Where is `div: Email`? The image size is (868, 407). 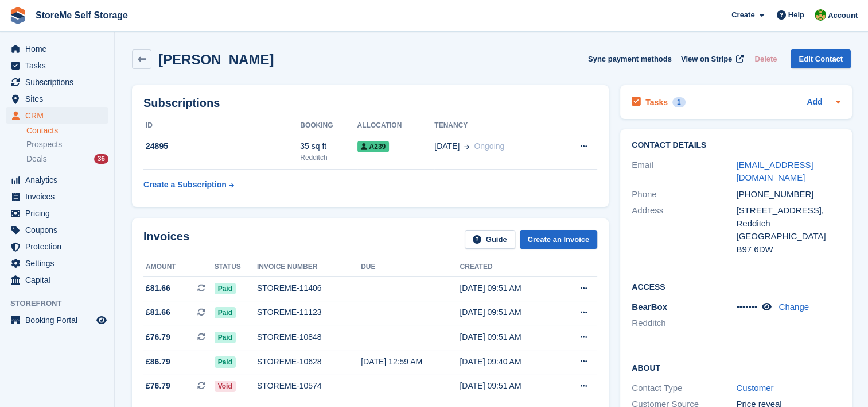
div: Email is located at coordinates (684, 172).